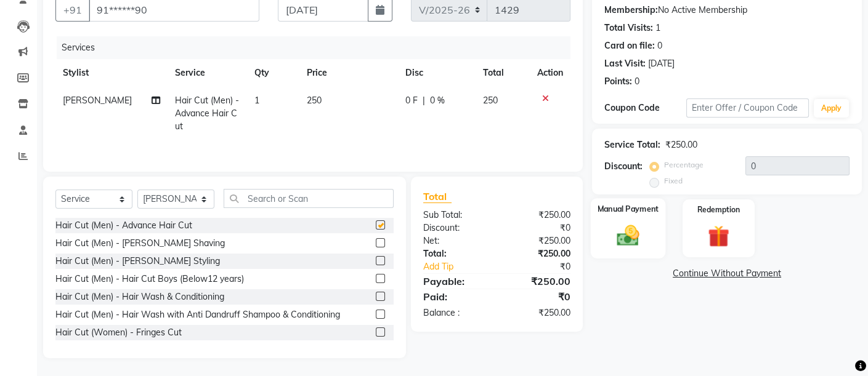 This screenshot has height=376, width=868. I want to click on div: Hair Cut (Men) - Advance Hair Cut, so click(124, 225).